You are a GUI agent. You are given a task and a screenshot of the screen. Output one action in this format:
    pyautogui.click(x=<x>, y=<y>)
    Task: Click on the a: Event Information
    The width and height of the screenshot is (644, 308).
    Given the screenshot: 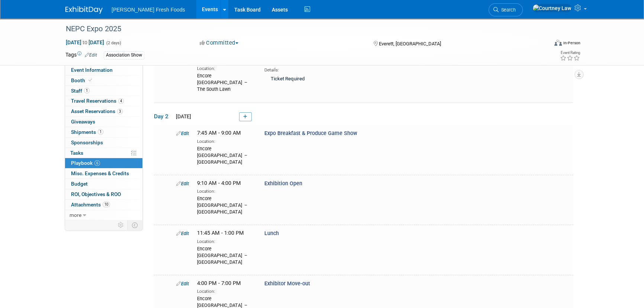 What is the action you would take?
    pyautogui.click(x=104, y=70)
    